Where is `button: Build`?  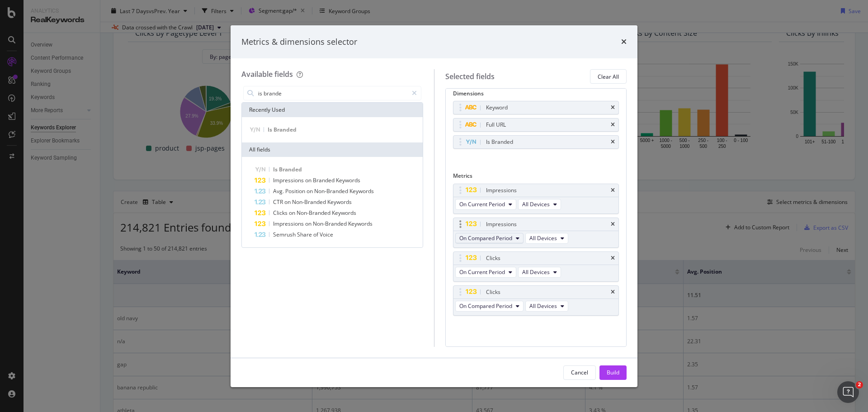 button: Build is located at coordinates (613, 372).